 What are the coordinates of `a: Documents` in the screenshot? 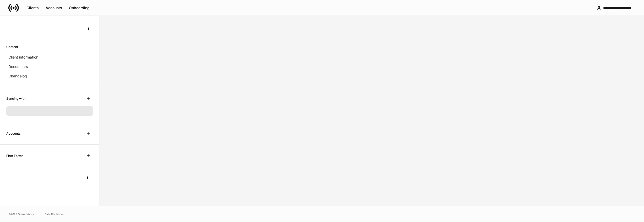 It's located at (49, 67).